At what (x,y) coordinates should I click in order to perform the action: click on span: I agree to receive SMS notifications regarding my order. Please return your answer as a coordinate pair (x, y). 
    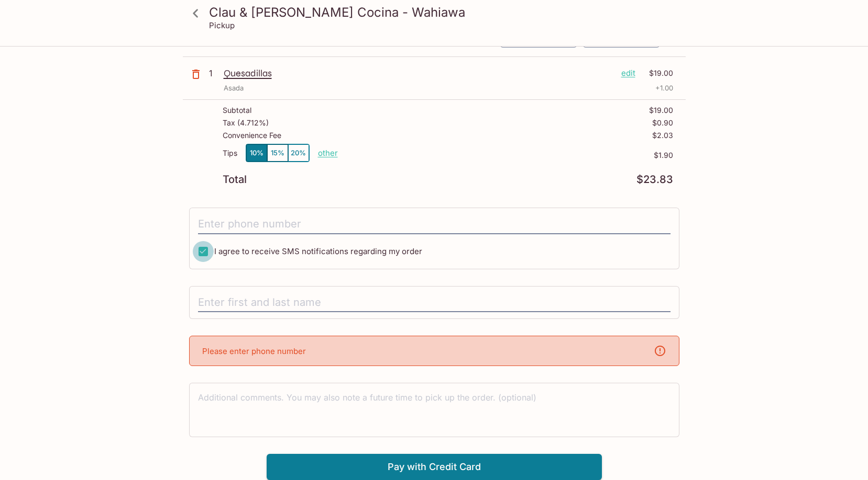
    Looking at the image, I should click on (318, 252).